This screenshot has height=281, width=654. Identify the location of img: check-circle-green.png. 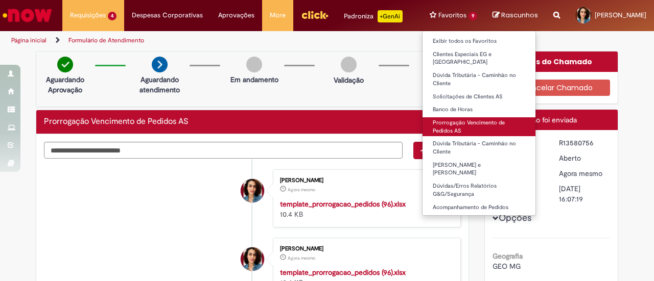
(65, 64).